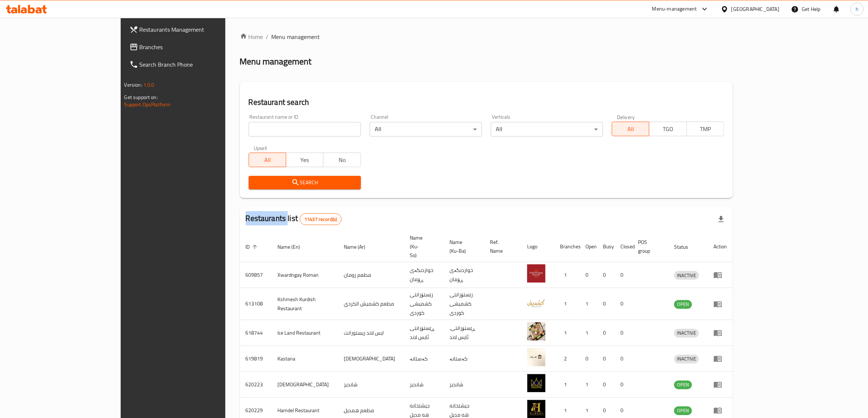 This screenshot has width=868, height=418. What do you see at coordinates (149, 85) in the screenshot?
I see `span: 1.0.0` at bounding box center [149, 85].